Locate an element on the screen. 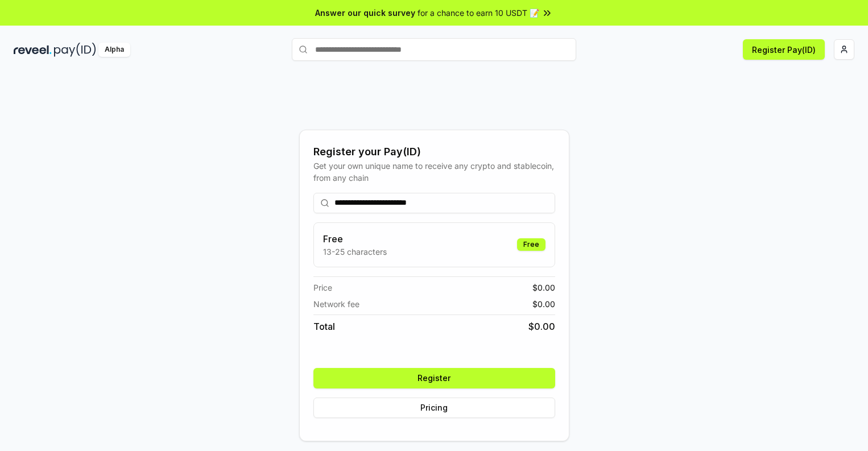 This screenshot has height=451, width=868. div: Register your Pay(ID) is located at coordinates (434, 152).